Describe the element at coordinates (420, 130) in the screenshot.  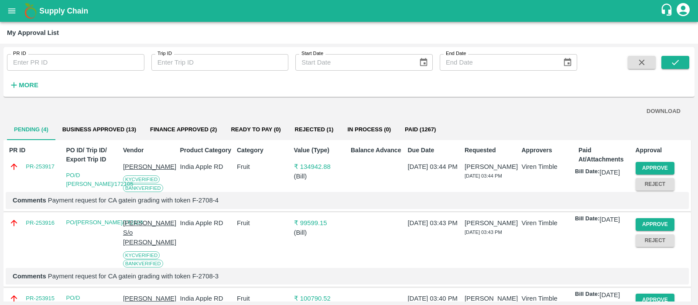
I see `button: Paid (1267)` at that location.